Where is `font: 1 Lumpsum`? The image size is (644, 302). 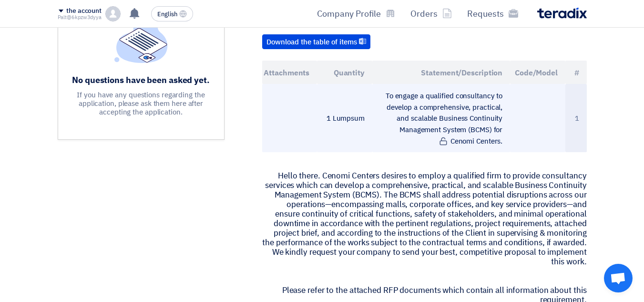
font: 1 Lumpsum is located at coordinates (346, 118).